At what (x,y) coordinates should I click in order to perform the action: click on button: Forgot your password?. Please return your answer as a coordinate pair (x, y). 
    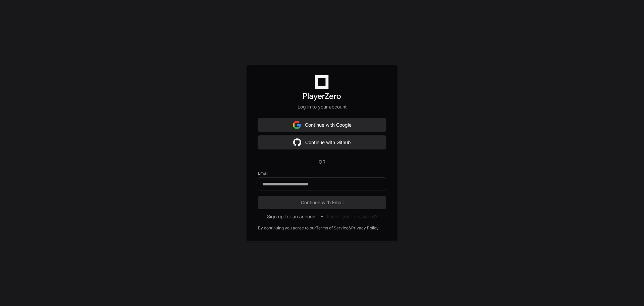
    Looking at the image, I should click on (352, 217).